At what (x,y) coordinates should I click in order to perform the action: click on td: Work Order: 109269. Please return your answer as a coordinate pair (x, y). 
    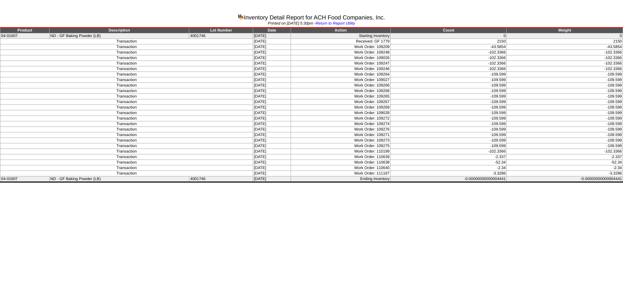
    Looking at the image, I should click on (341, 107).